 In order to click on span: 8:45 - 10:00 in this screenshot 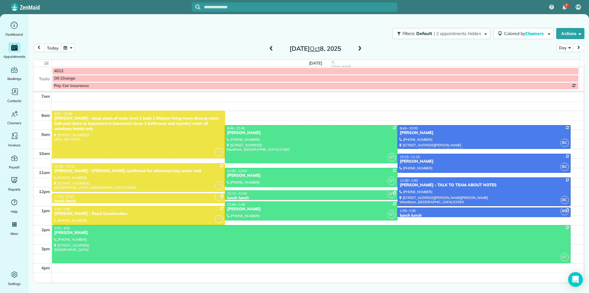, I will do `click(409, 128)`.